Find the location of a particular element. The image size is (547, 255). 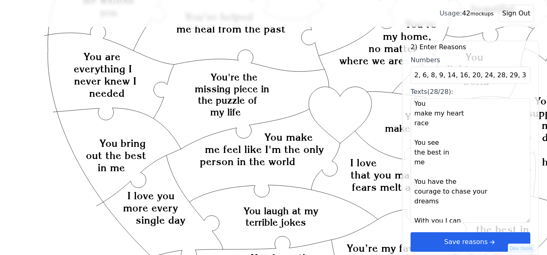

text: out the best is located at coordinates (116, 156).